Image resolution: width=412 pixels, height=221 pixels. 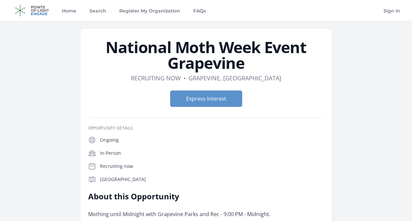 I want to click on button: Express Interest, so click(x=206, y=99).